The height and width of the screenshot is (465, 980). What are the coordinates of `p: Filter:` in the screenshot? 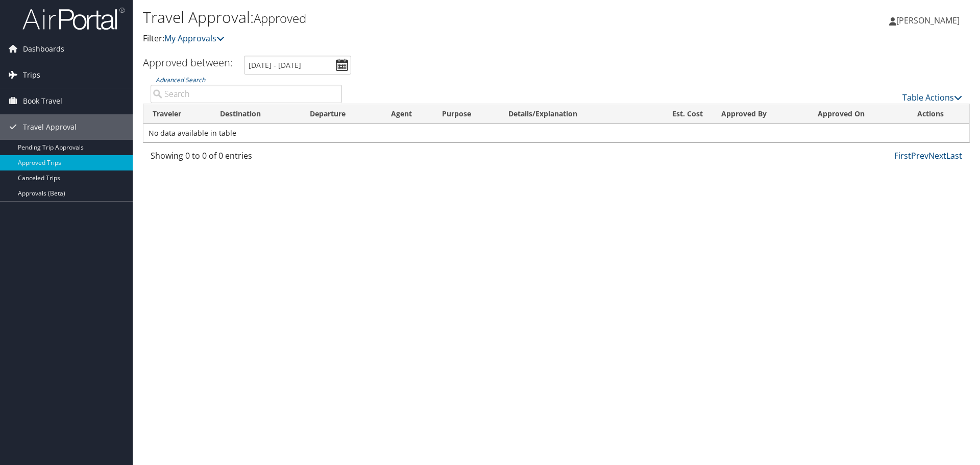 It's located at (418, 38).